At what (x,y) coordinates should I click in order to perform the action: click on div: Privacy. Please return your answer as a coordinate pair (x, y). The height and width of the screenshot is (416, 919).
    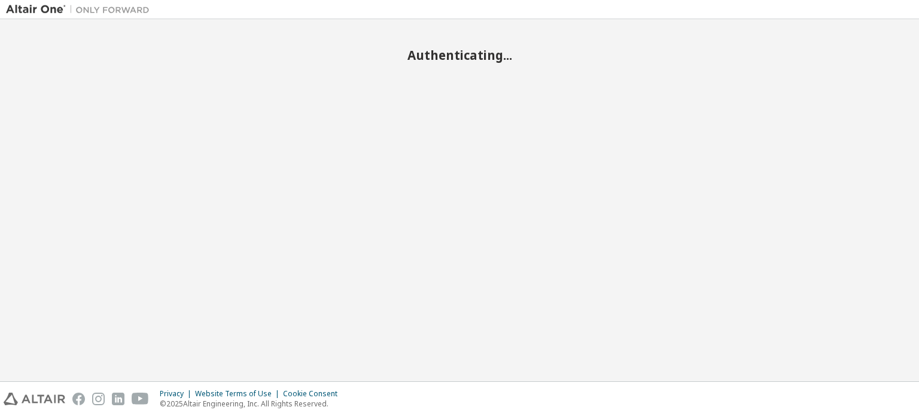
    Looking at the image, I should click on (177, 394).